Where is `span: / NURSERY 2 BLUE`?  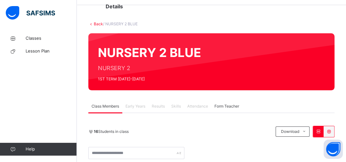
span: / NURSERY 2 BLUE is located at coordinates (120, 24).